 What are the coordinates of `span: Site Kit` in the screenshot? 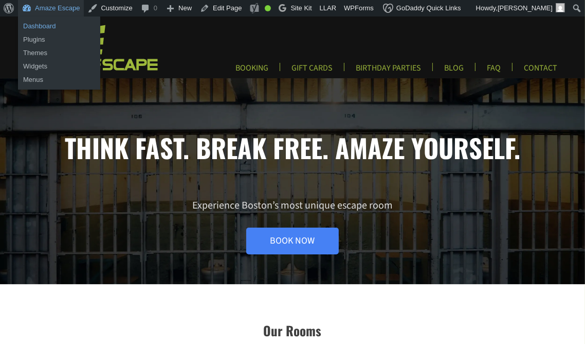 It's located at (301, 8).